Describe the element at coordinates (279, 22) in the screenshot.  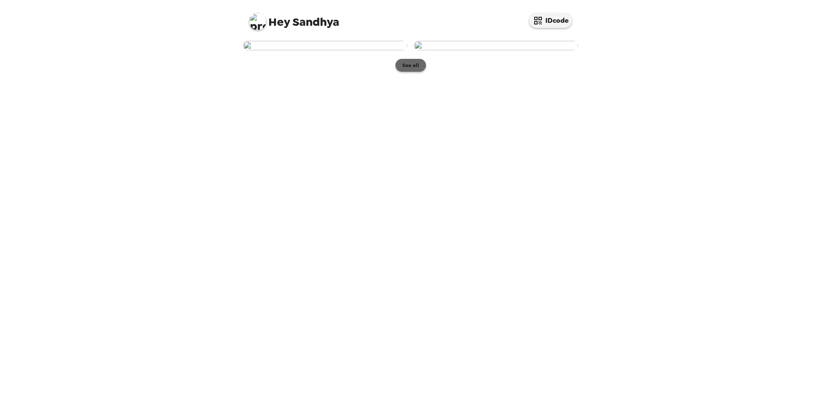
I see `span: Hey` at that location.